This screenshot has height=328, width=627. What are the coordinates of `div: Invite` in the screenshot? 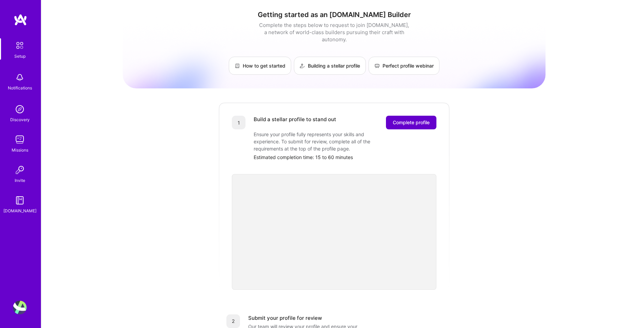 It's located at (20, 180).